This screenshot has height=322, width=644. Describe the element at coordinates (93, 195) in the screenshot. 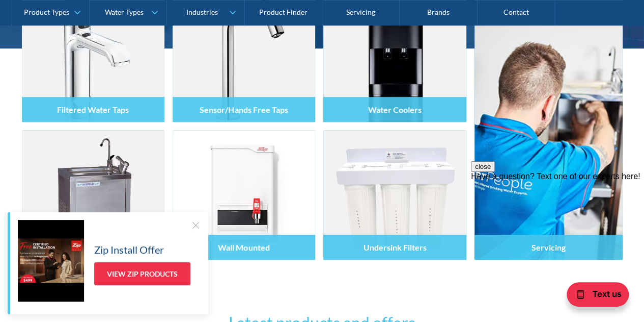

I see `img: Drinking Fountains` at that location.